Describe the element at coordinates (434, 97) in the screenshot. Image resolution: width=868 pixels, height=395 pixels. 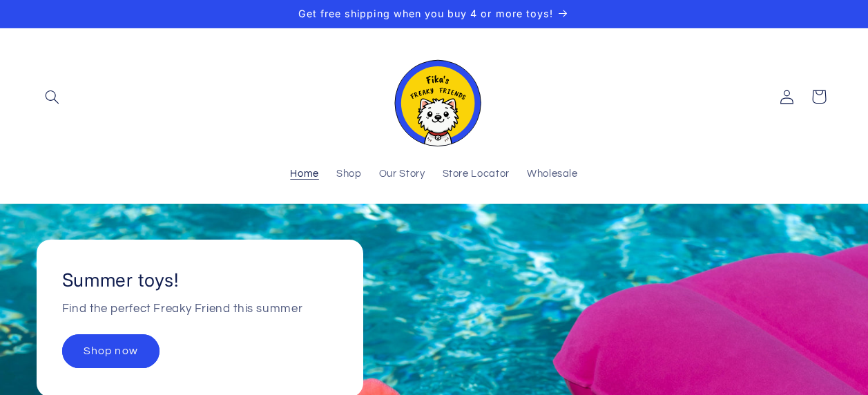
I see `img: Fika's Freaky Friends` at that location.